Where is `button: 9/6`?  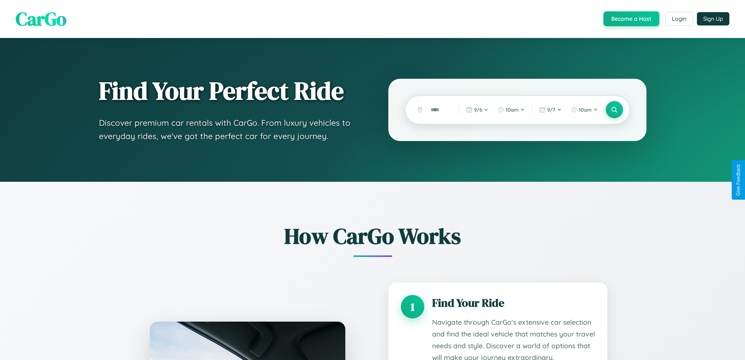 button: 9/6 is located at coordinates (477, 110).